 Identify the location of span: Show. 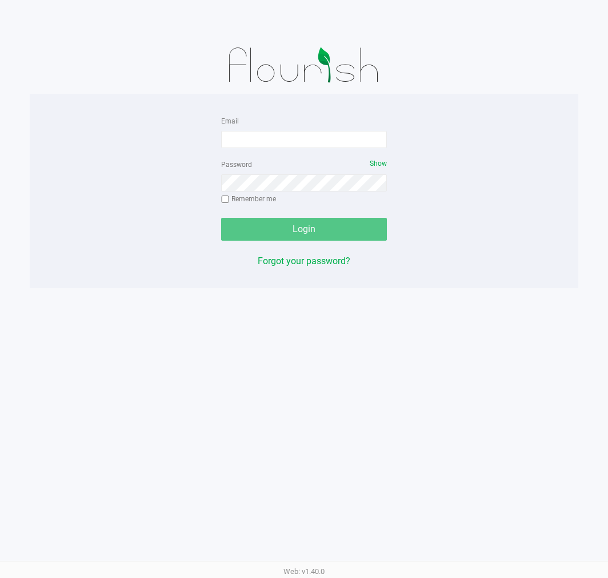
(379, 164).